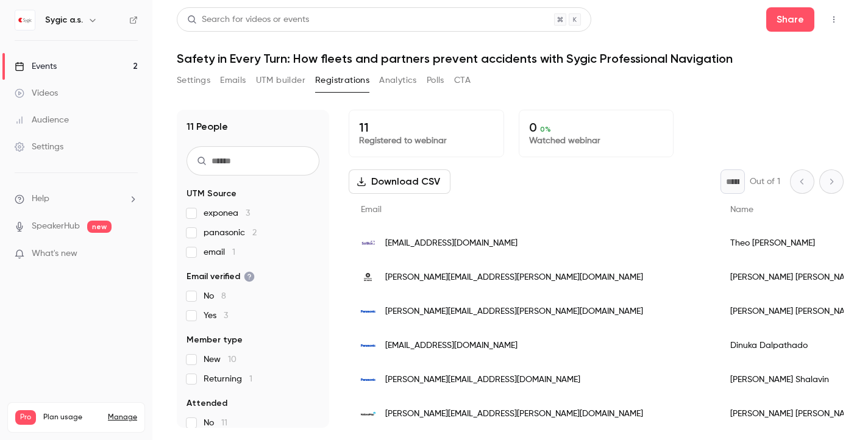 The image size is (868, 440). Describe the element at coordinates (206, 404) in the screenshot. I see `span: Attended` at that location.